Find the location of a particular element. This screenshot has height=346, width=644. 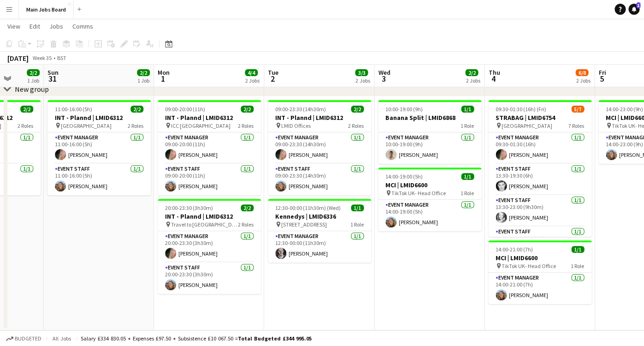

div: BST is located at coordinates (62, 58).